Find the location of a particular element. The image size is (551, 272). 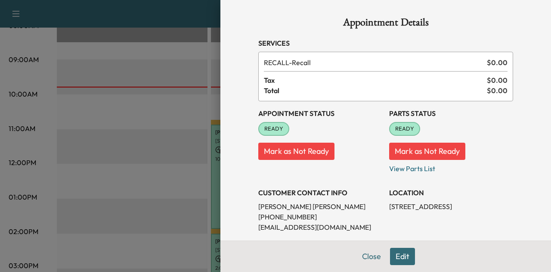

h3: Services is located at coordinates (386, 43).